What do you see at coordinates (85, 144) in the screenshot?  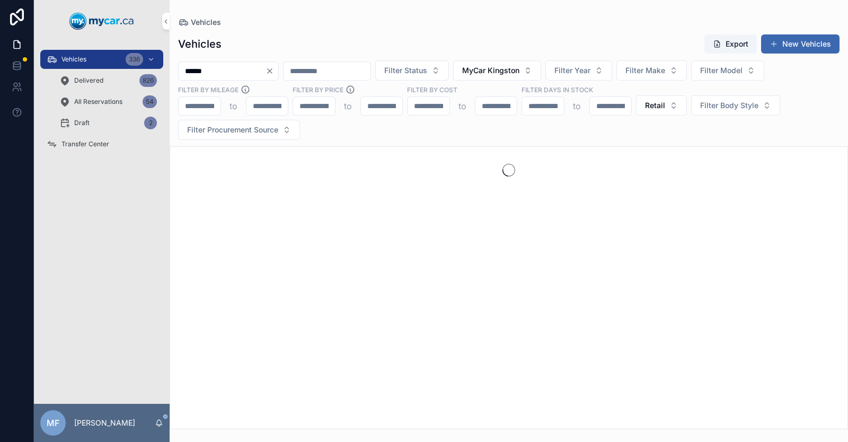 I see `span: Transfer Center` at bounding box center [85, 144].